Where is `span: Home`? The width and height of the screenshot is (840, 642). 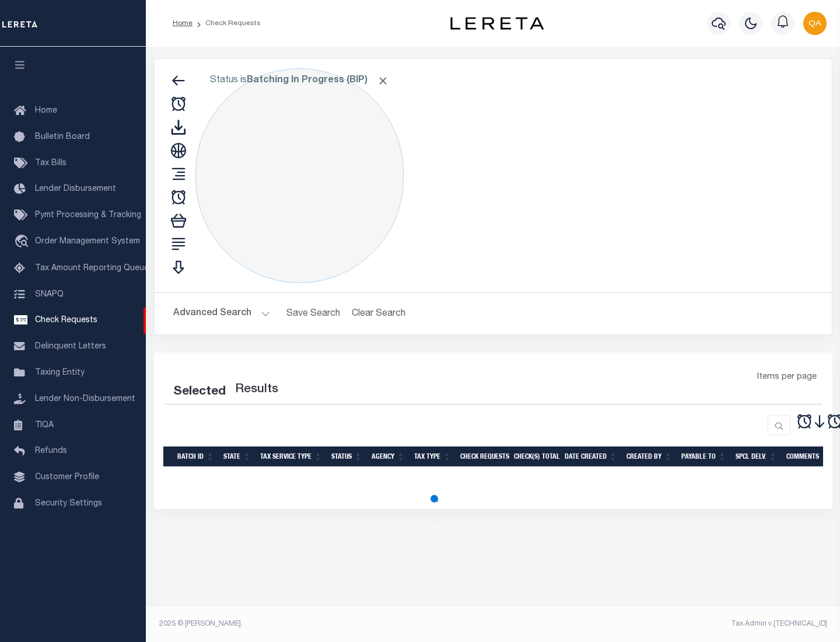 span: Home is located at coordinates (46, 111).